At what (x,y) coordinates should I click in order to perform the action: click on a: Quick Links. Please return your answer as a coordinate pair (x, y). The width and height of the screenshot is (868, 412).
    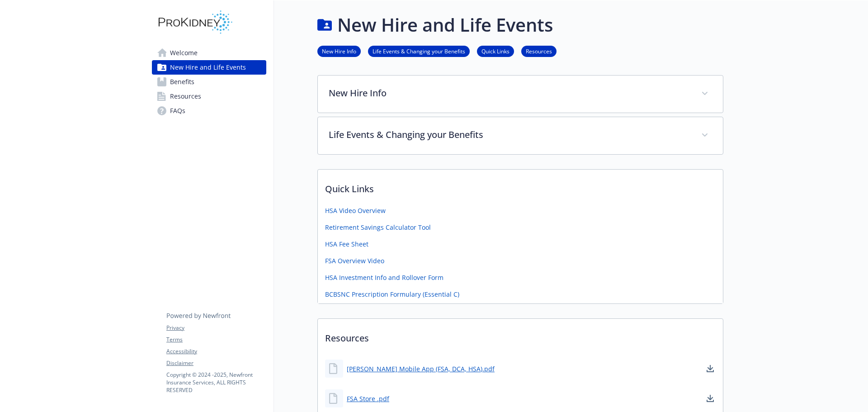
    Looking at the image, I should click on (496, 51).